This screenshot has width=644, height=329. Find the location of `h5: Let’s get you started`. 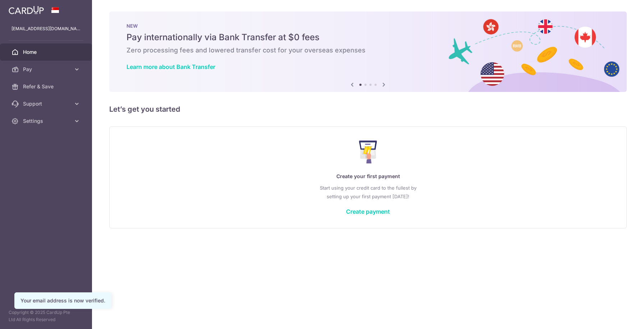

h5: Let’s get you started is located at coordinates (368, 109).